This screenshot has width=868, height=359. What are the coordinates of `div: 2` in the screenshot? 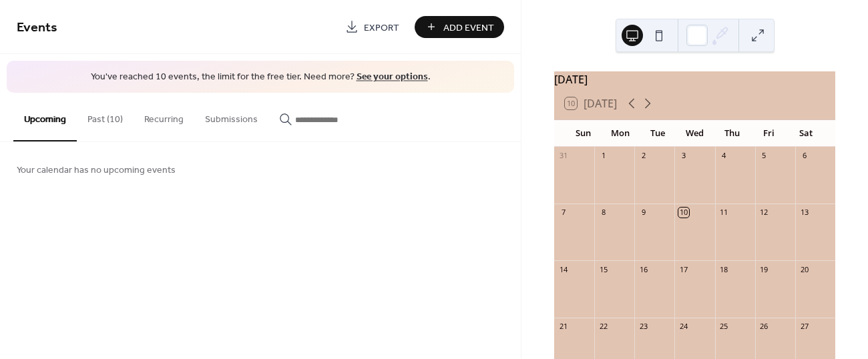 It's located at (643, 155).